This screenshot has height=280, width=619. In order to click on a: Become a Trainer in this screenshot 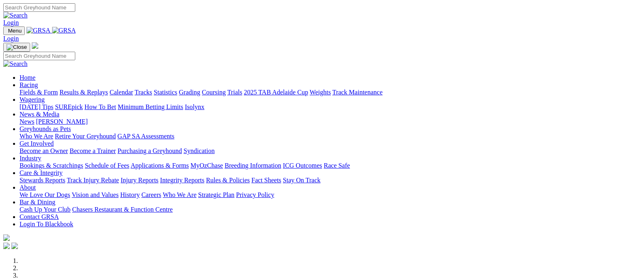, I will do `click(93, 151)`.